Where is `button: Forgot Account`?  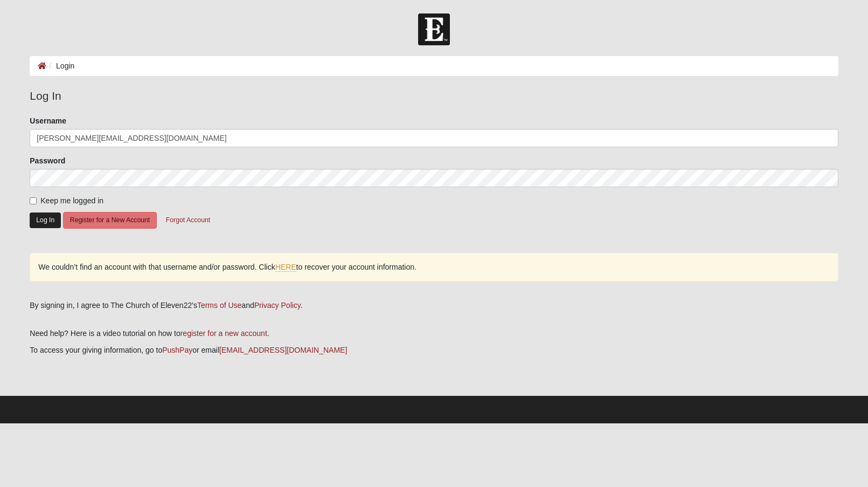
button: Forgot Account is located at coordinates (188, 220).